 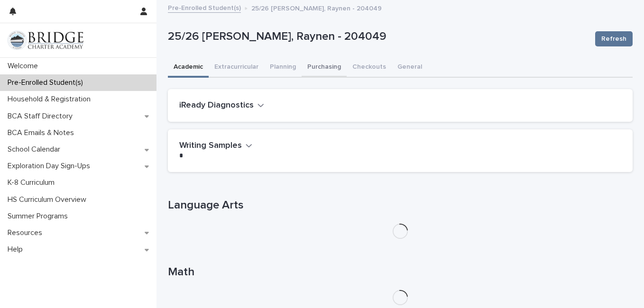 I want to click on p: Summer Programs, so click(x=40, y=216).